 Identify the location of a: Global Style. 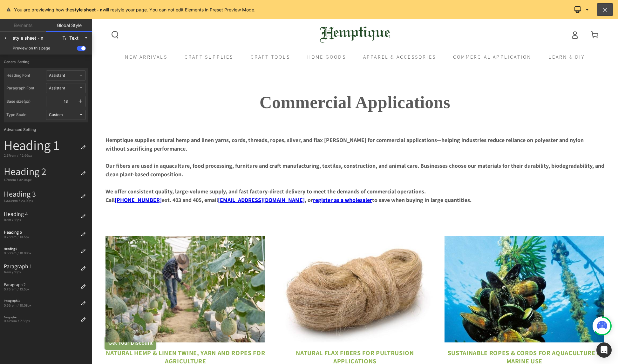
(69, 25).